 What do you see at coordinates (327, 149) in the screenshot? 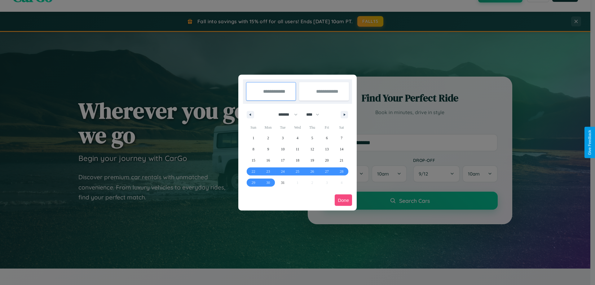
I see `span: 13` at bounding box center [327, 149].